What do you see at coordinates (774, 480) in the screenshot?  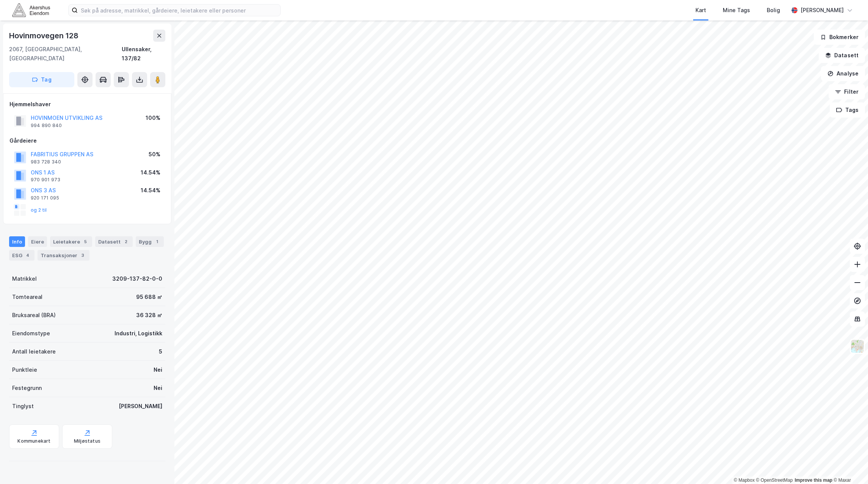 I see `a: OpenStreetMap` at bounding box center [774, 480].